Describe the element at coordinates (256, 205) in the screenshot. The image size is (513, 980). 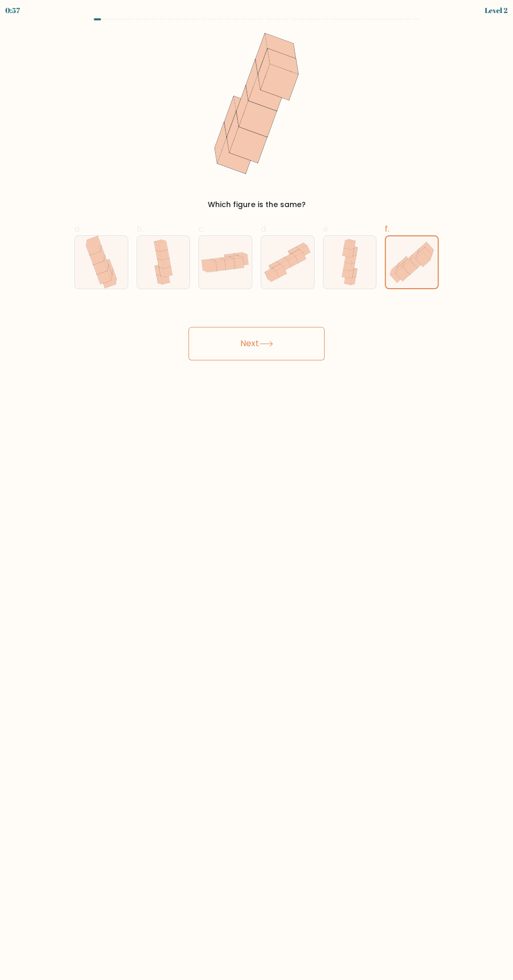
I see `div: Which figure is the same?` at that location.